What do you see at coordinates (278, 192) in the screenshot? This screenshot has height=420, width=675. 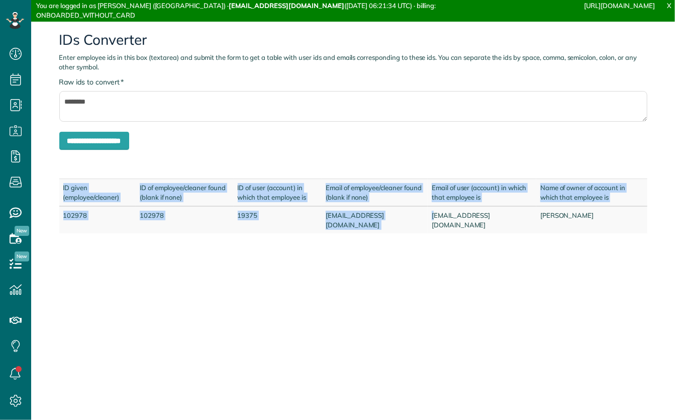 I see `td: ID of user (account) in which that employee is` at bounding box center [278, 192].